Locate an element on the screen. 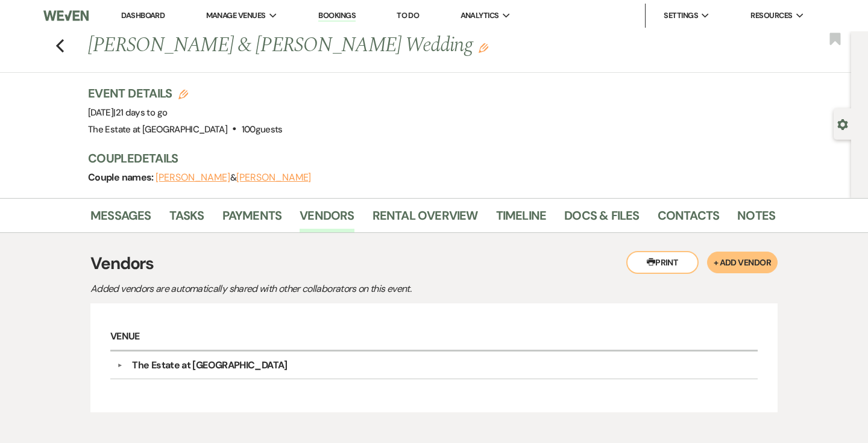 The width and height of the screenshot is (868, 443). a: Docs & Files is located at coordinates (601, 220).